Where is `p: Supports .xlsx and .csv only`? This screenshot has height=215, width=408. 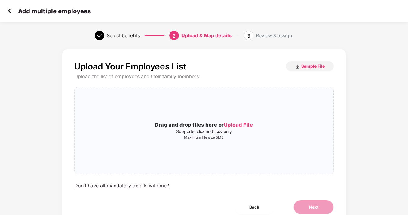 p: Supports .xlsx and .csv only is located at coordinates (204, 131).